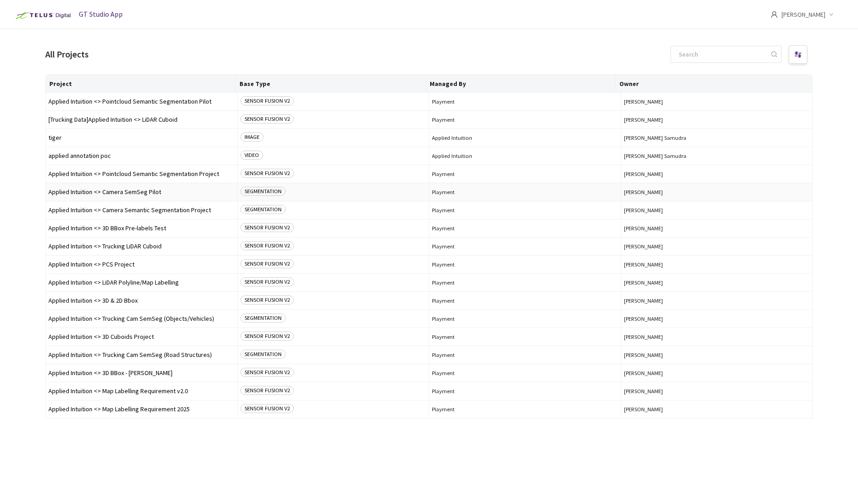 This screenshot has width=858, height=504. I want to click on th: Base Type, so click(331, 84).